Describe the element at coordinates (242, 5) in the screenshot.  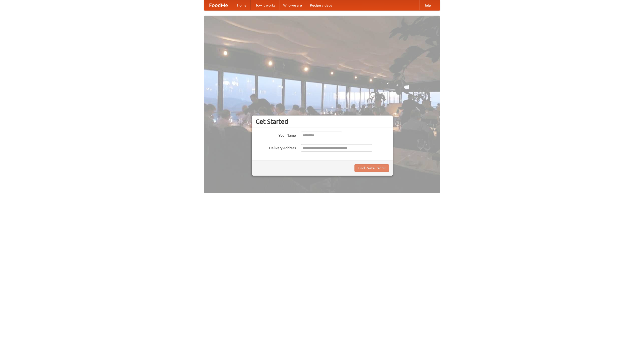
I see `a: Home` at that location.